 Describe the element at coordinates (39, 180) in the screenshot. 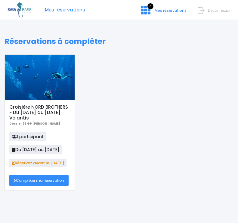

I see `a: Compléter ma réservation` at that location.